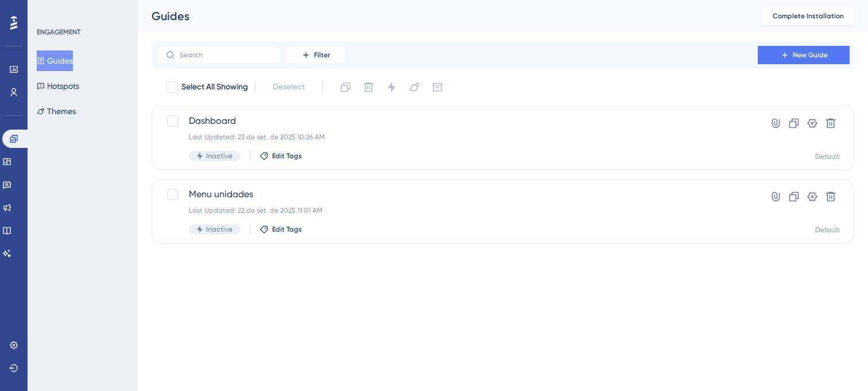  Describe the element at coordinates (57, 111) in the screenshot. I see `button: Themes` at that location.